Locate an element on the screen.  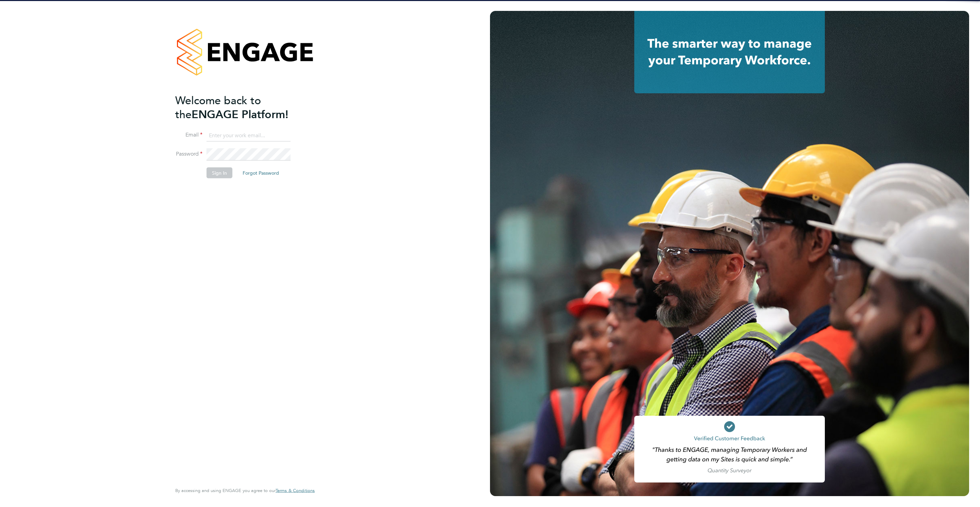
input: Enter your work email... is located at coordinates (249, 136).